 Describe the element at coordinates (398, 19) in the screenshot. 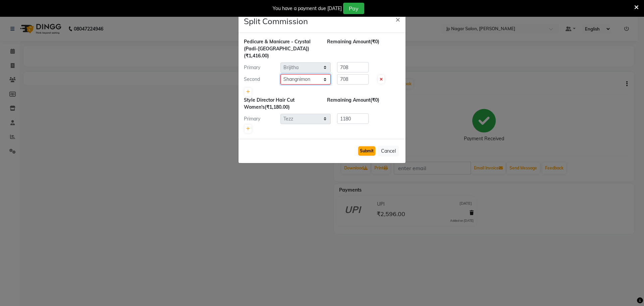

I see `button: Close` at that location.